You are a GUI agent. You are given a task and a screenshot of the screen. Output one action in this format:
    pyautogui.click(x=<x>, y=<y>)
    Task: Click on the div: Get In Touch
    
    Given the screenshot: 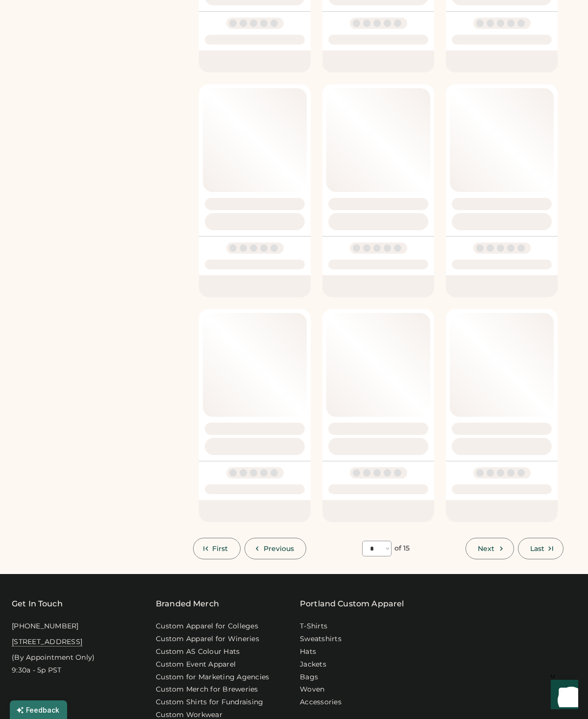 What is the action you would take?
    pyautogui.click(x=37, y=604)
    